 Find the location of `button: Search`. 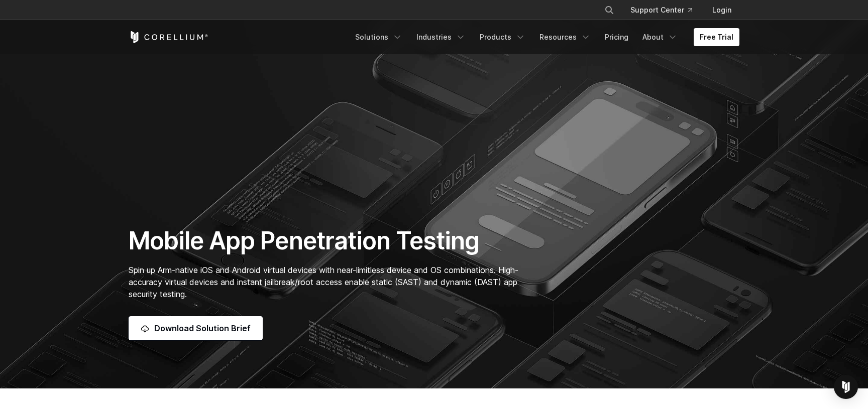

button: Search is located at coordinates (610, 10).